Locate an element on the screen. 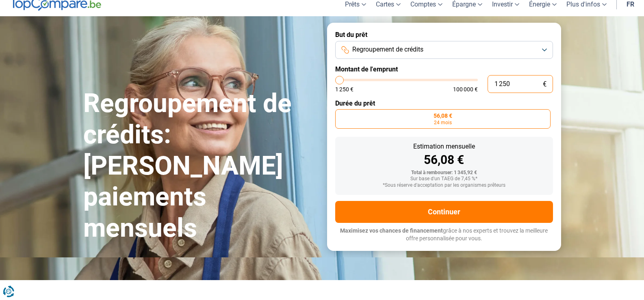 The image size is (644, 300). span: 100 000 € is located at coordinates (465, 89).